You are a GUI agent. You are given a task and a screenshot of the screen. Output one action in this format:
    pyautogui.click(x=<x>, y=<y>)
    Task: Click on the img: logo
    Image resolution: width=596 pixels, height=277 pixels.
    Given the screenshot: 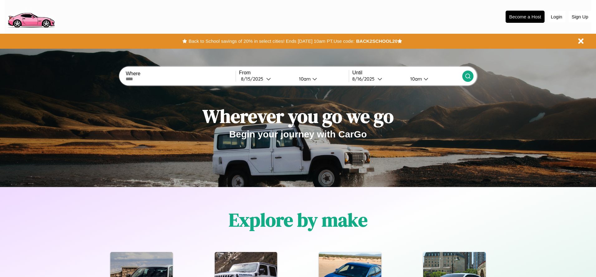 What is the action you would take?
    pyautogui.click(x=31, y=16)
    